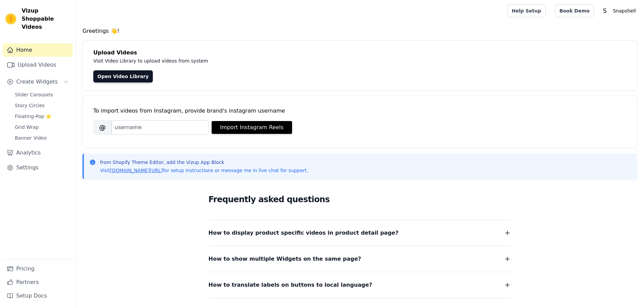 This screenshot has width=644, height=308. Describe the element at coordinates (38, 82) in the screenshot. I see `button: Create Widgets` at that location.